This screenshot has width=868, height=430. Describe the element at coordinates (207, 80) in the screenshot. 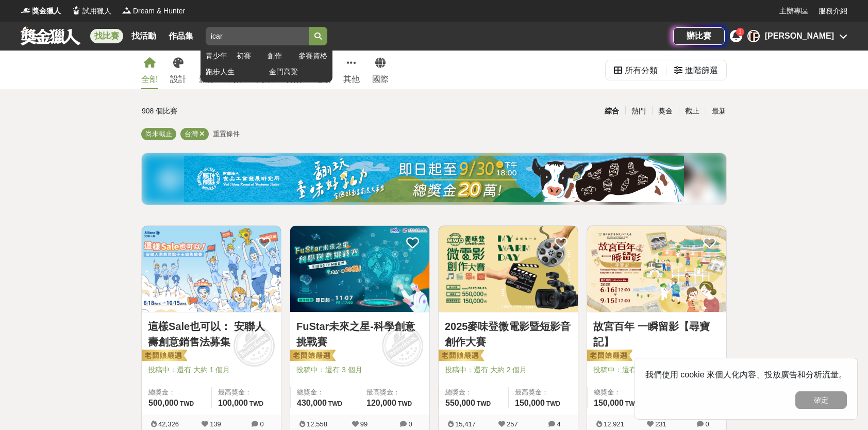

I see `div: 影像` at that location.